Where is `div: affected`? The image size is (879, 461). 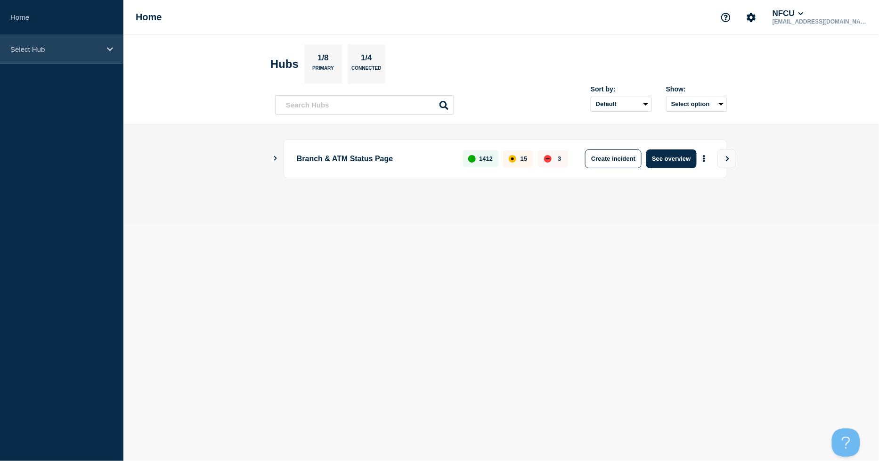 div: affected is located at coordinates (513, 159).